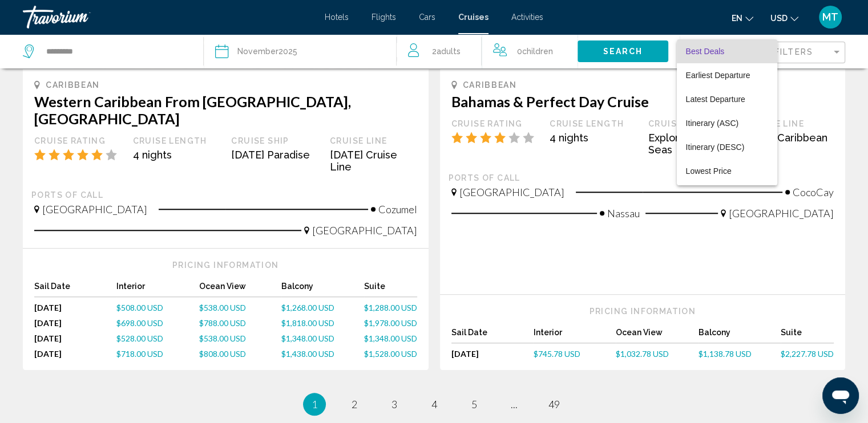  What do you see at coordinates (716, 100) in the screenshot?
I see `span: Latest Departure` at bounding box center [716, 100].